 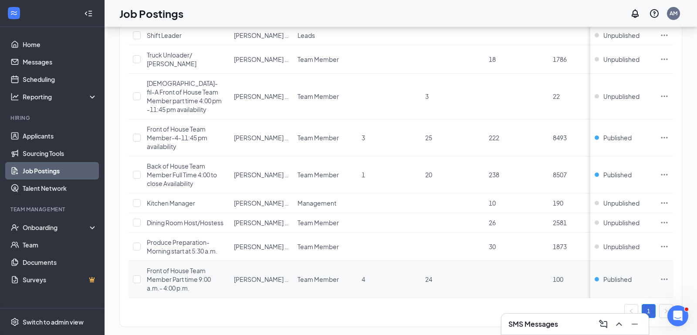 What do you see at coordinates (492, 222) in the screenshot?
I see `span: 26` at bounding box center [492, 222].